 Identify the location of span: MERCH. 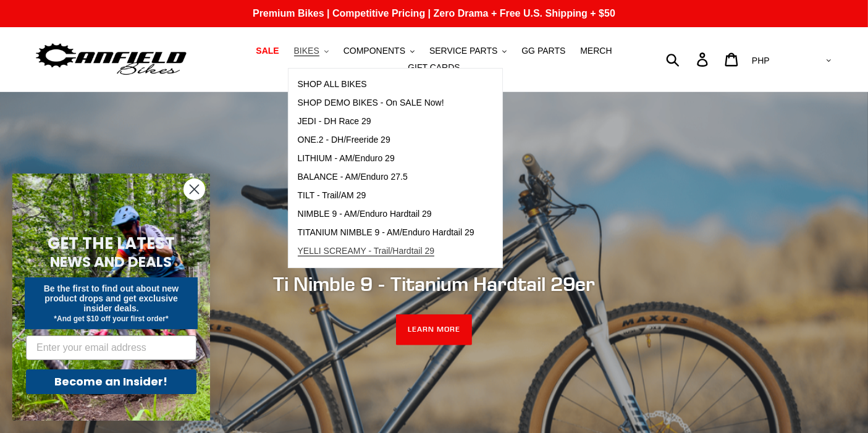
(596, 50).